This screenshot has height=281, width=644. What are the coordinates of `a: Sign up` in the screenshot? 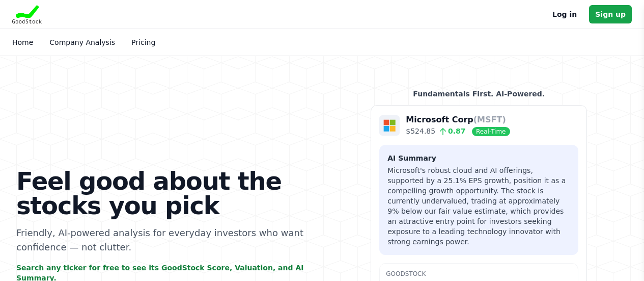 It's located at (611, 14).